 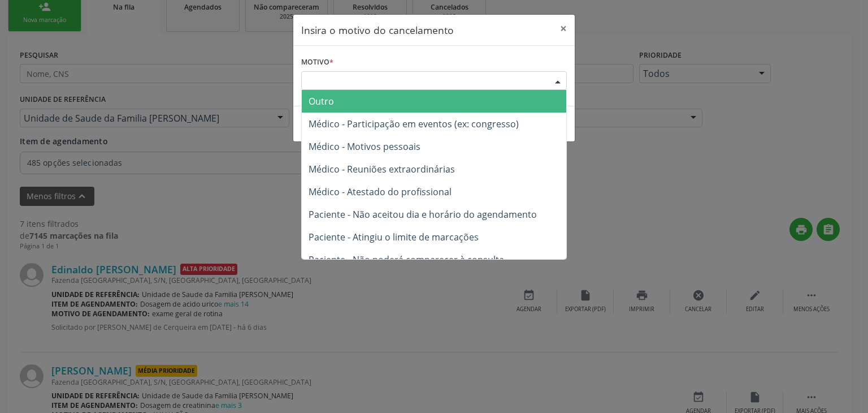 What do you see at coordinates (317, 62) in the screenshot?
I see `label: Motivo` at bounding box center [317, 62].